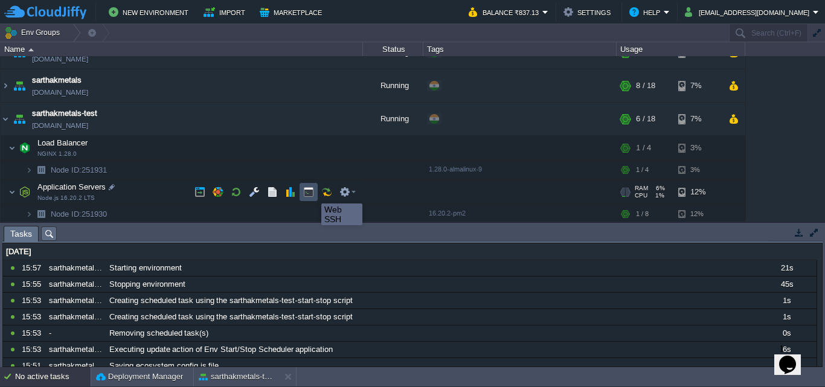  Describe the element at coordinates (589, 12) in the screenshot. I see `button: Settings` at that location.